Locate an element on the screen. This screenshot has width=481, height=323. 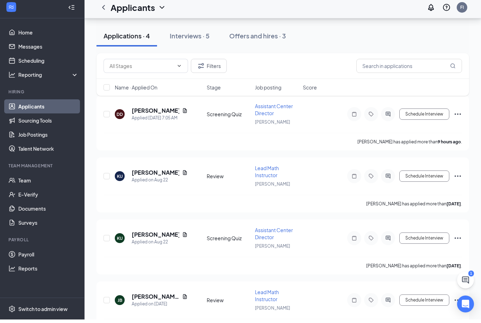
div: FI is located at coordinates (462, 11).